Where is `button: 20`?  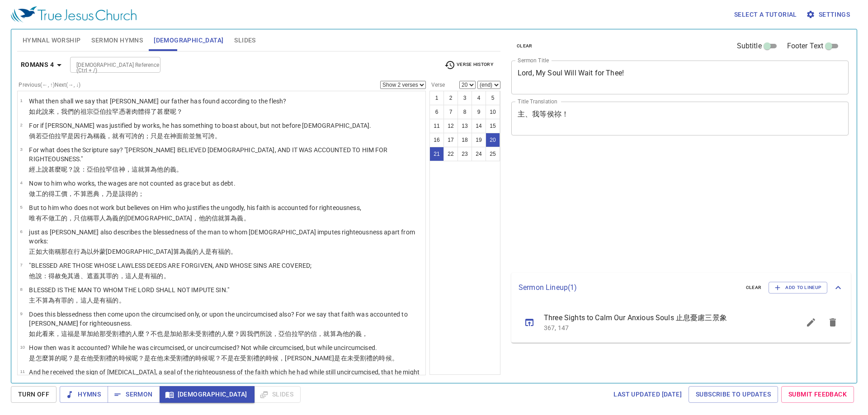 button: 20 is located at coordinates (493, 140).